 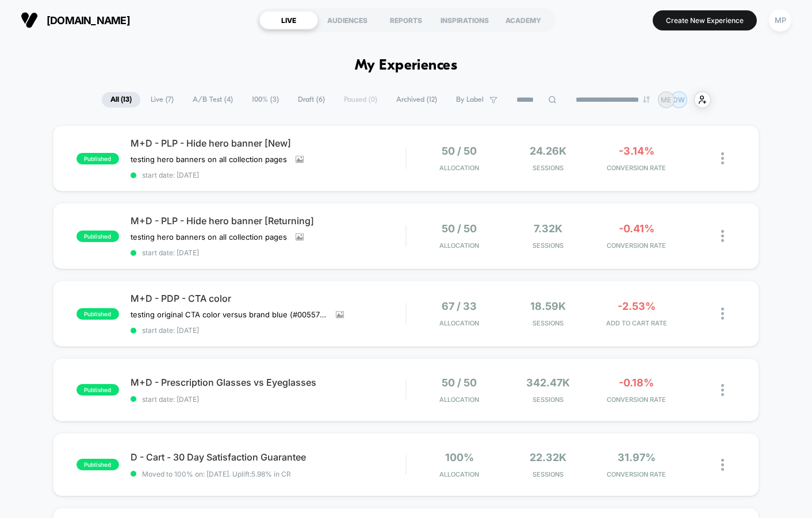 What do you see at coordinates (666, 99) in the screenshot?
I see `p: ME` at bounding box center [666, 99].